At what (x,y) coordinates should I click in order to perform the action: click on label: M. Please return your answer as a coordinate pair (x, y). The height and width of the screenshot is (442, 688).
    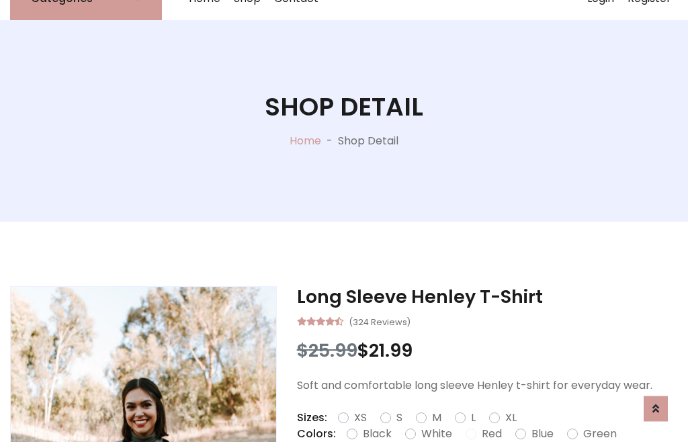
    Looking at the image, I should click on (437, 418).